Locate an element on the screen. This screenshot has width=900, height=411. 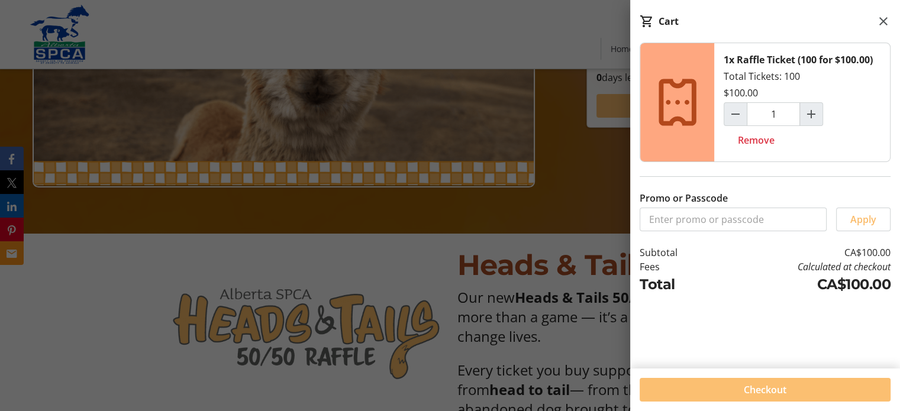
div: Total Tickets: 100 is located at coordinates (802, 102).